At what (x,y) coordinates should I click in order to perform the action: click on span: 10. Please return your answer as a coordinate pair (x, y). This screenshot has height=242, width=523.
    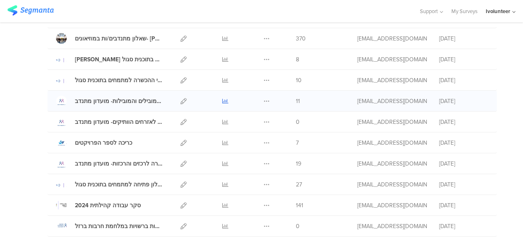
    Looking at the image, I should click on (299, 80).